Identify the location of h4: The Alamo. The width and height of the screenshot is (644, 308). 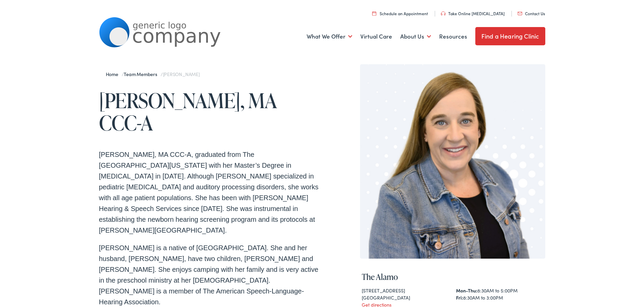
(453, 277).